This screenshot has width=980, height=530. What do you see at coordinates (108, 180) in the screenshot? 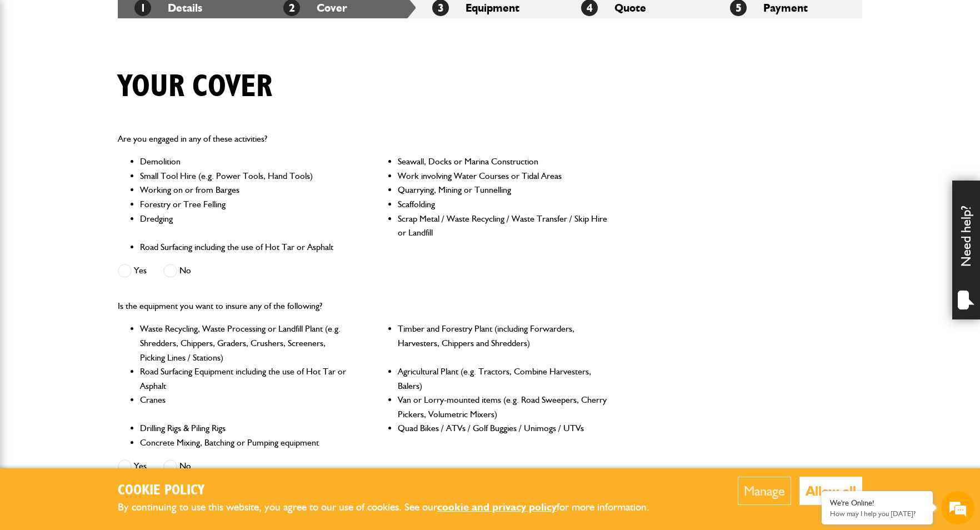
I see `input: Enter your phone number` at bounding box center [108, 180].